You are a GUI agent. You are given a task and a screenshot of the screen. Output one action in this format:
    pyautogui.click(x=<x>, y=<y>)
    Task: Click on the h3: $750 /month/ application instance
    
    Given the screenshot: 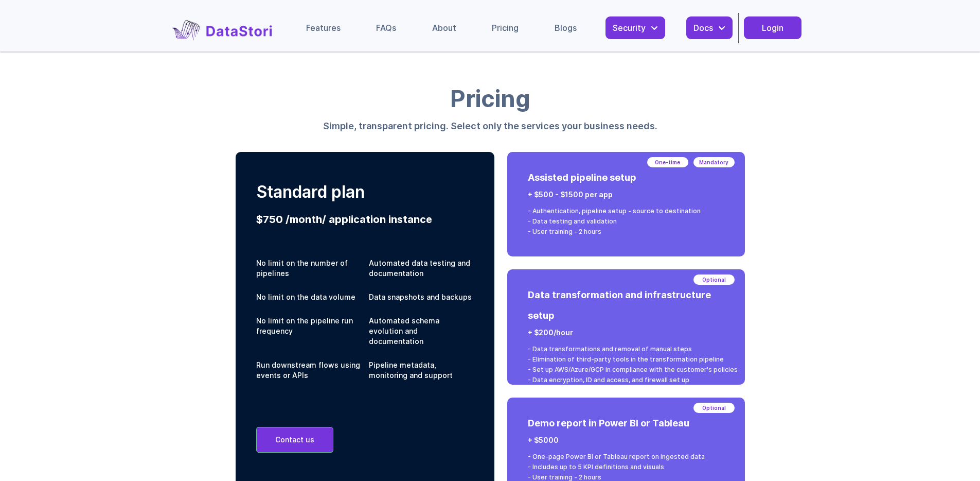 What is the action you would take?
    pyautogui.click(x=365, y=219)
    